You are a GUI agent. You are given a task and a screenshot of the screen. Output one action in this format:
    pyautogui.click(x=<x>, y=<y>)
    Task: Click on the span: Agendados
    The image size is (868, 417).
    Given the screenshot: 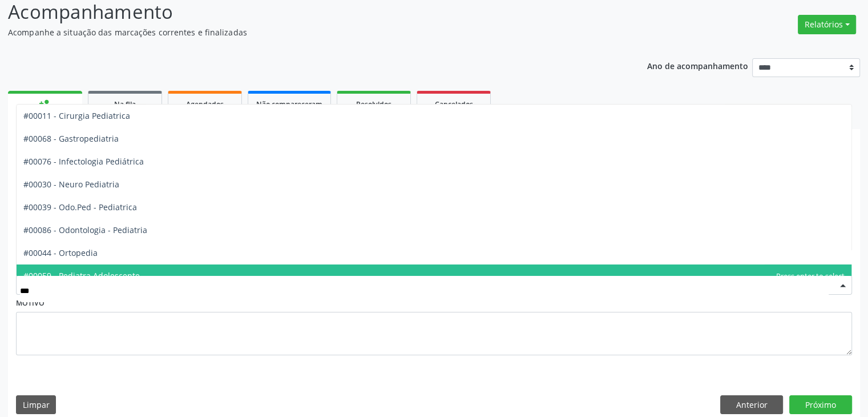 What is the action you would take?
    pyautogui.click(x=205, y=104)
    